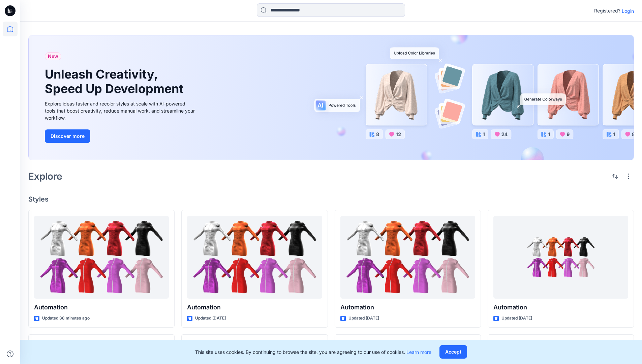 This screenshot has height=364, width=642. Describe the element at coordinates (66, 318) in the screenshot. I see `p: Updated 38 minutes ago` at that location.